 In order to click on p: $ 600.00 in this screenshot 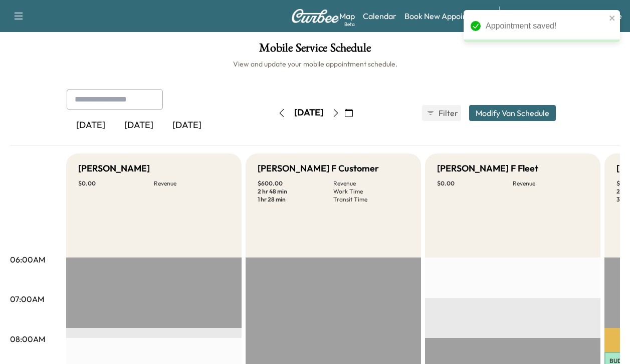, I will do `click(295, 183)`.